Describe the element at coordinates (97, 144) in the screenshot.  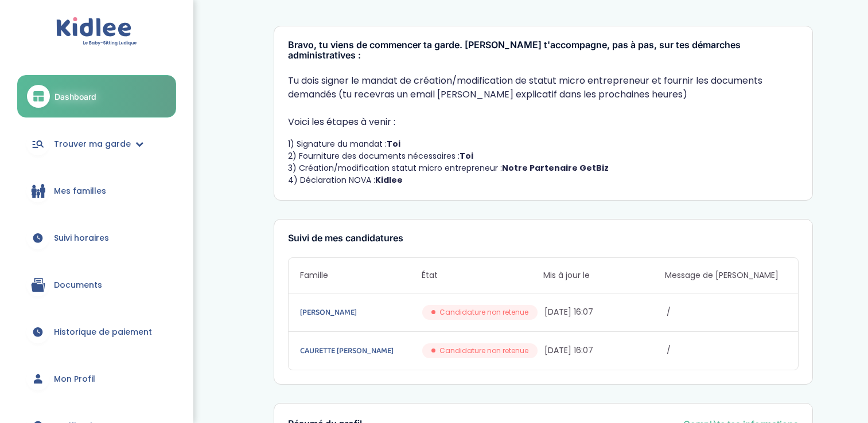
I see `a: Trouver ma garde` at that location.